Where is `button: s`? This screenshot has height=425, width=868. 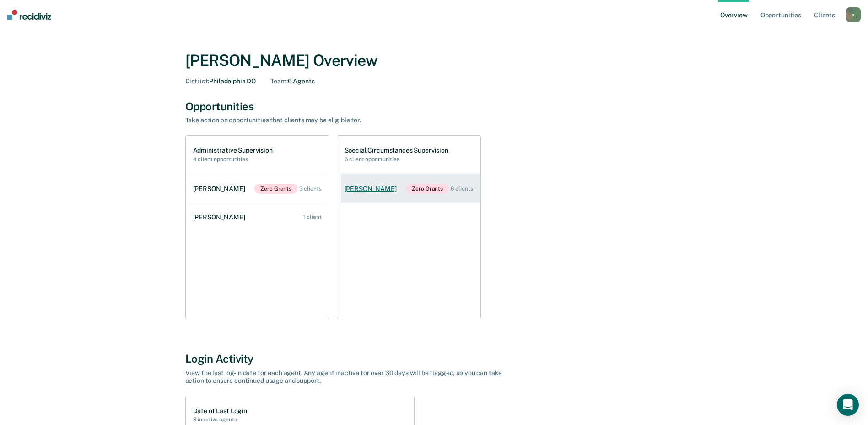 button: s is located at coordinates (853, 15).